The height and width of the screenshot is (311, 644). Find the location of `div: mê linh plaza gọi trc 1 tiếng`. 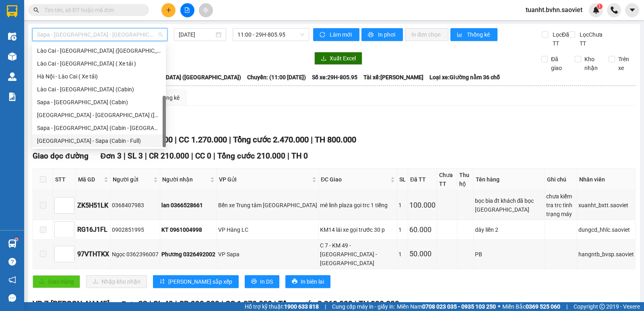

div: mê linh plaza gọi trc 1 tiếng is located at coordinates (358, 205).